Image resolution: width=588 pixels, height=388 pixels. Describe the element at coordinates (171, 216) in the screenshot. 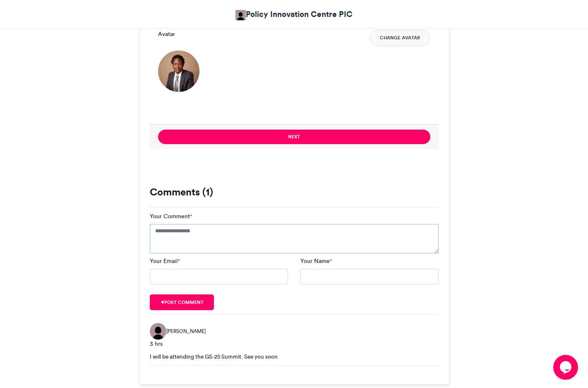

I see `label: Your Comment` at that location.